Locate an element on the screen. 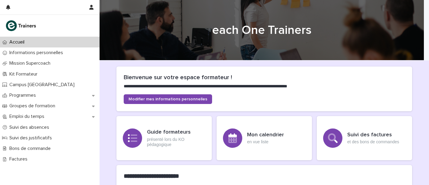 This screenshot has height=185, width=429. a: Guide formateursprésenté lors du KO pédagogique is located at coordinates (164, 138).